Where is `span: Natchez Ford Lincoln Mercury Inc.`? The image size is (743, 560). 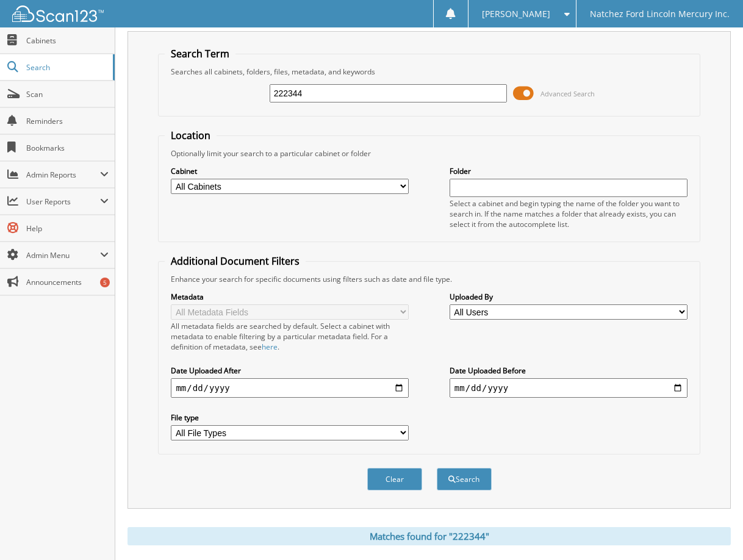 span: Natchez Ford Lincoln Mercury Inc. is located at coordinates (660, 14).